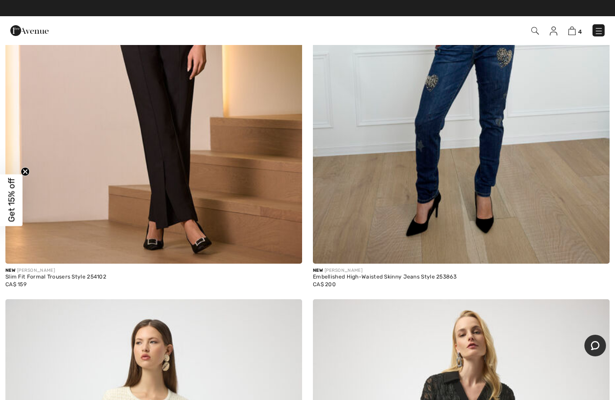 This screenshot has height=400, width=615. I want to click on img: Search, so click(535, 31).